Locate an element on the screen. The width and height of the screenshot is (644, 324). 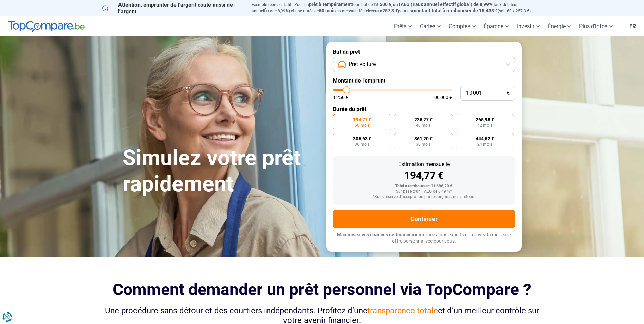
span: 30 mois is located at coordinates (423, 144).